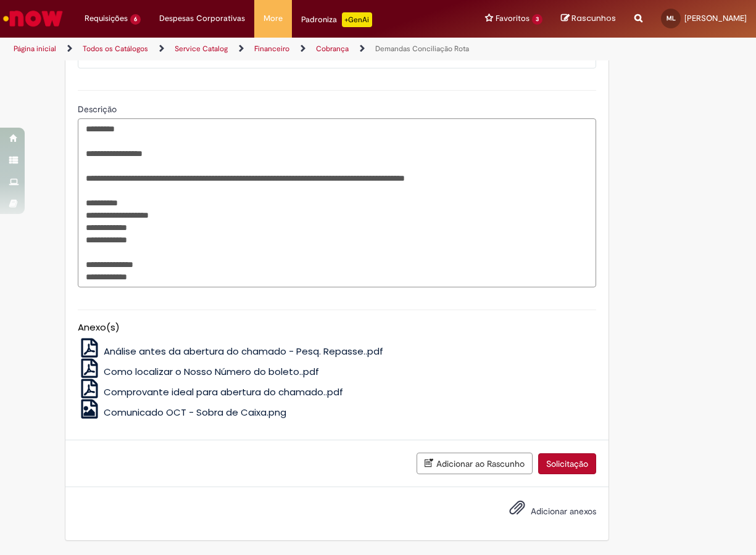 Image resolution: width=756 pixels, height=555 pixels. What do you see at coordinates (98, 109) in the screenshot?
I see `span: Descrição` at bounding box center [98, 109].